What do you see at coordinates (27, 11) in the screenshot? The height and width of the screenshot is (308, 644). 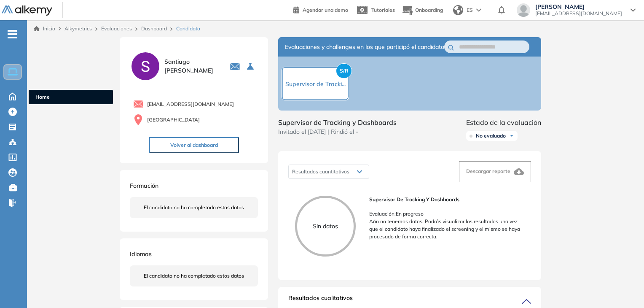 I see `img: Logo` at bounding box center [27, 11].